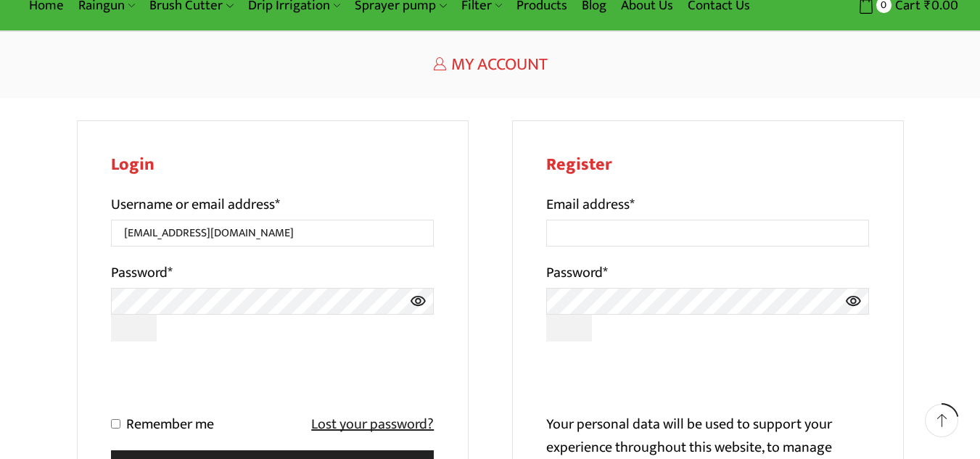  I want to click on a: Lost your password?, so click(372, 424).